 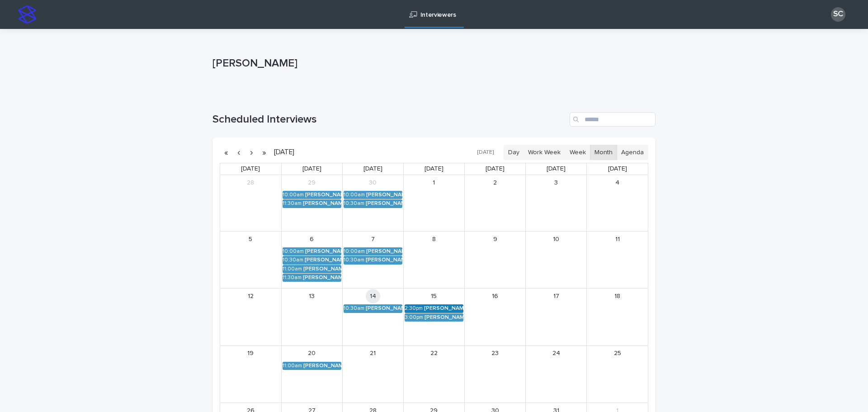 What do you see at coordinates (433, 317) in the screenshot?
I see `td: October 15, 2025` at bounding box center [433, 317].